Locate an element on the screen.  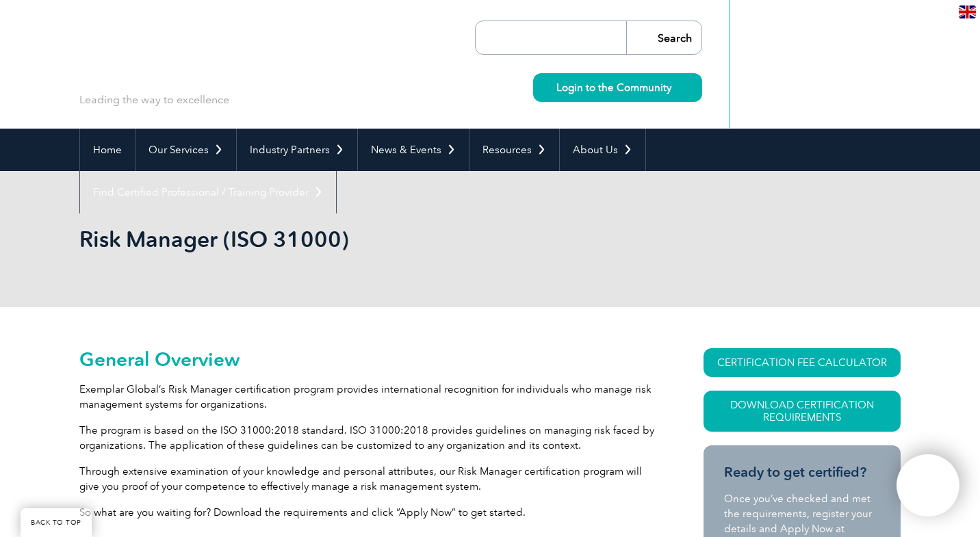
img: svg+xml;nitro-empty-id=MTMxNzoxMTY=-1;base64,PHN2ZyB2aWV3Qm94PSIwIDAgNDAwIDQwMCIgd2lkdGg9IjQwMCIg... is located at coordinates (928, 485).